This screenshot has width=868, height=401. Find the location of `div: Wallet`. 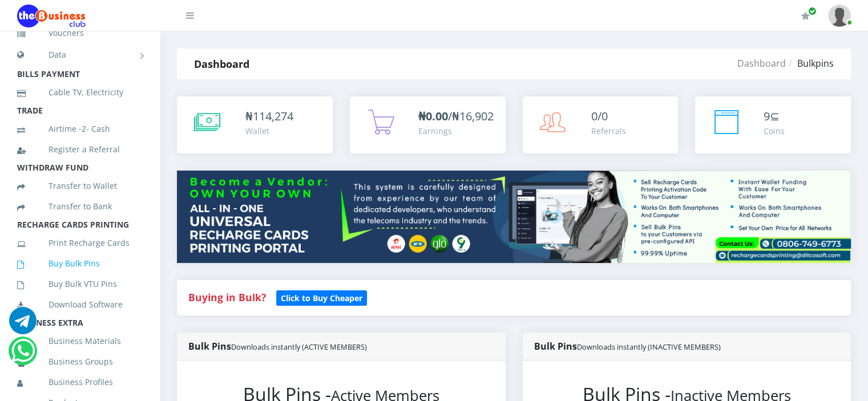

div: Wallet is located at coordinates (269, 130).